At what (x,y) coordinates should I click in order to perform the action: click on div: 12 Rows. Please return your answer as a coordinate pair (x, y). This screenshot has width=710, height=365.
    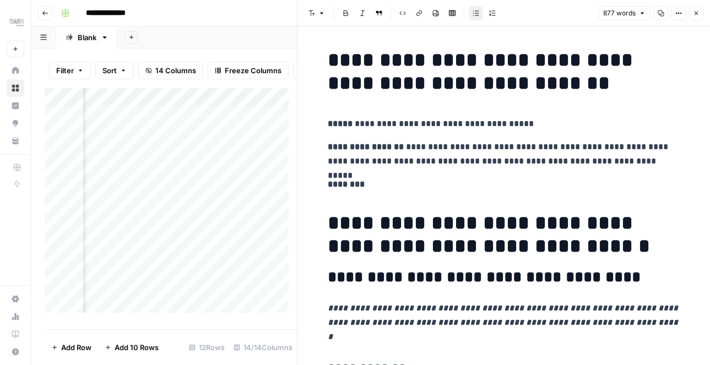
    Looking at the image, I should click on (206, 347).